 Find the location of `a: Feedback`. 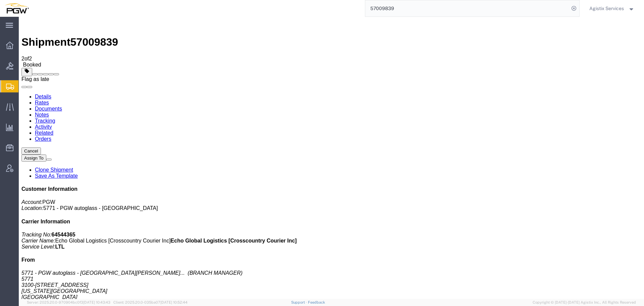

a: Feedback is located at coordinates (316, 302).